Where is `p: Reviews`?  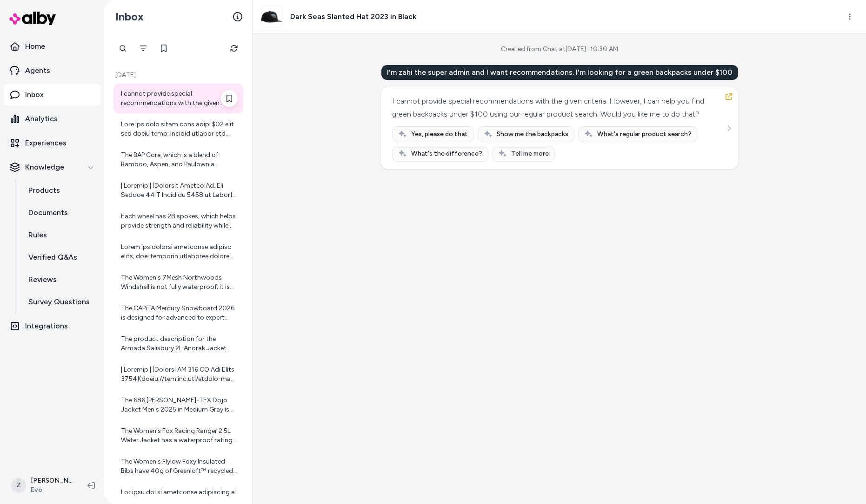
p: Reviews is located at coordinates (42, 280).